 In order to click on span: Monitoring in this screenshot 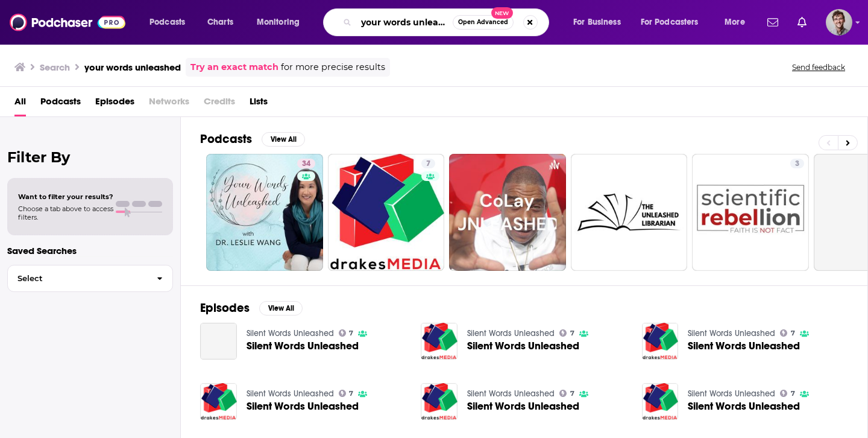, I will do `click(278, 23)`.